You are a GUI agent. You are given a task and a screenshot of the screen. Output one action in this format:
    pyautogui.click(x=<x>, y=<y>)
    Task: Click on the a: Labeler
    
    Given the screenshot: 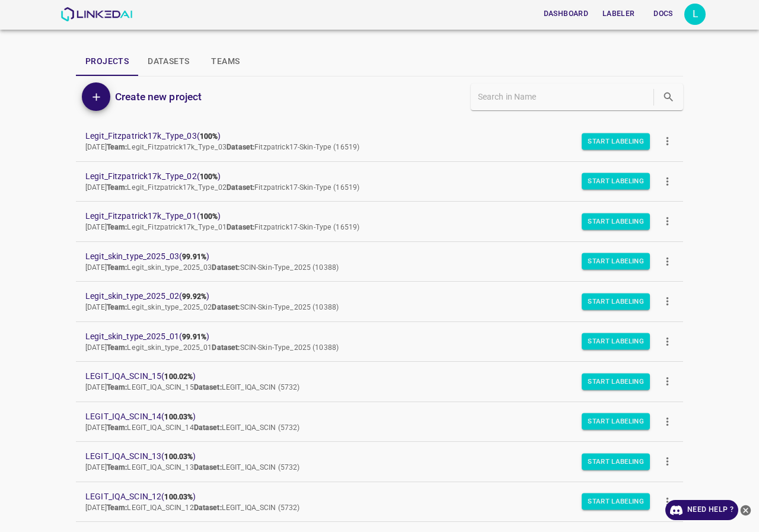 What is the action you would take?
    pyautogui.click(x=618, y=14)
    